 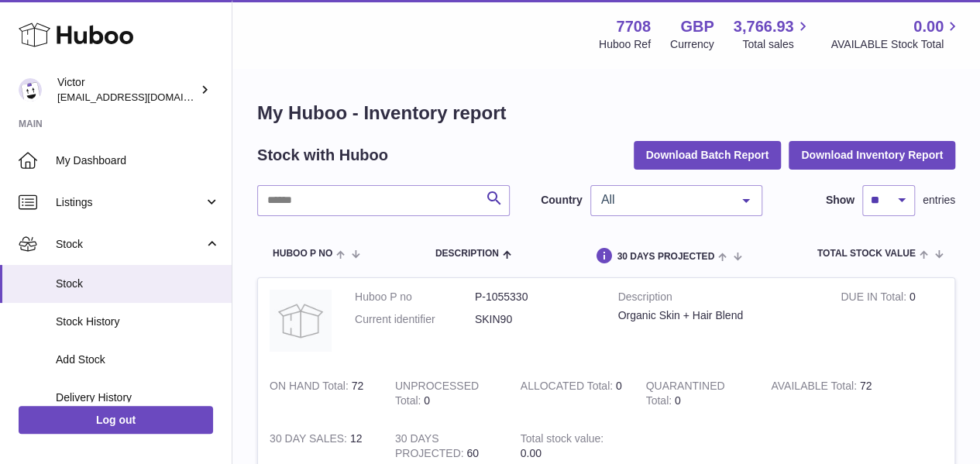 What do you see at coordinates (874, 298) in the screenshot?
I see `strong: DUE IN Total` at bounding box center [874, 298].